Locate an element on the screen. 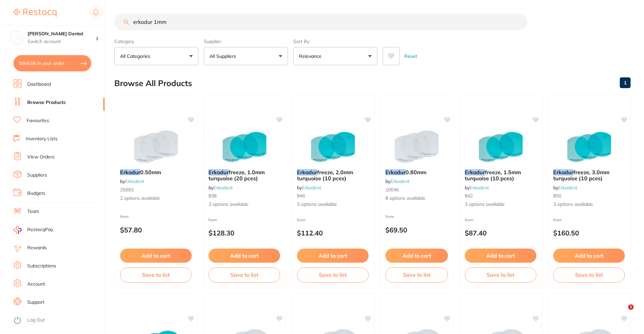 The image size is (644, 334). a: Favourites is located at coordinates (38, 121).